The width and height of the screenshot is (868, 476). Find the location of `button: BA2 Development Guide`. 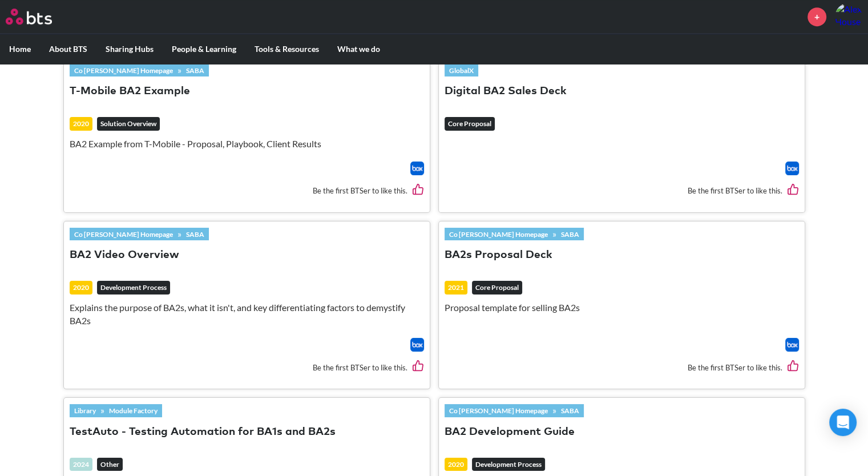

button: BA2 Development Guide is located at coordinates (510, 433).